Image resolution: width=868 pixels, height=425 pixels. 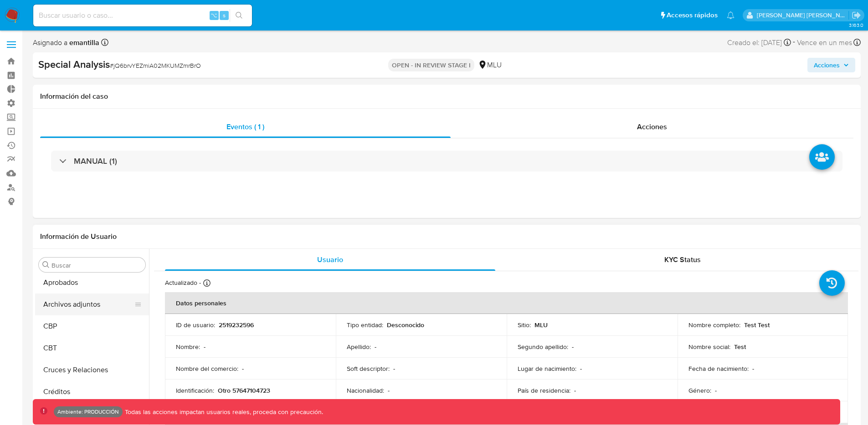 I want to click on p: Otro 57647104723, so click(x=244, y=391).